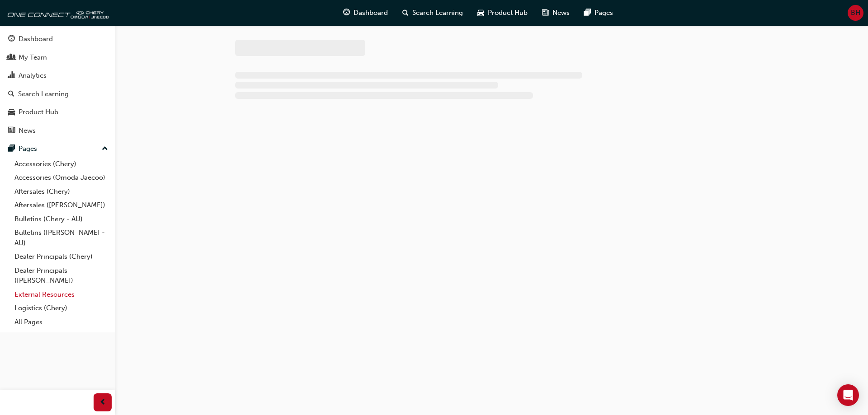 The width and height of the screenshot is (868, 415). What do you see at coordinates (61, 256) in the screenshot?
I see `a: Dealer Principals (Chery)` at bounding box center [61, 256].